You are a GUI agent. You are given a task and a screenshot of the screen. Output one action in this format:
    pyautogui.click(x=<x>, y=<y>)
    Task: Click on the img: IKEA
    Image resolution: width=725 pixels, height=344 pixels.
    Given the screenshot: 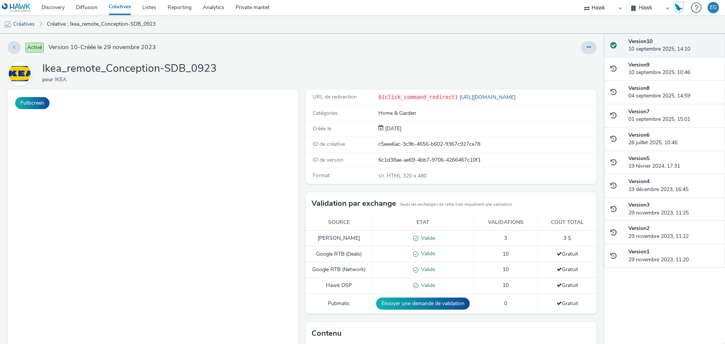 What is the action you would take?
    pyautogui.click(x=20, y=74)
    